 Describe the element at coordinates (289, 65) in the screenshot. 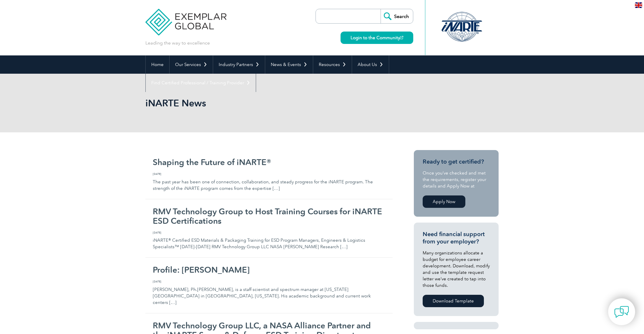

I see `a: News & Events` at that location.